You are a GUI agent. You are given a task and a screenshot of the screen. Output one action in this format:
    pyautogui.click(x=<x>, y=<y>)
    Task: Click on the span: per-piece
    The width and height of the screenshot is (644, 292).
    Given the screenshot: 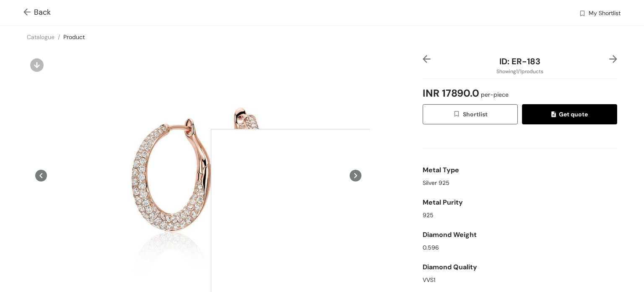 What is the action you would take?
    pyautogui.click(x=494, y=94)
    